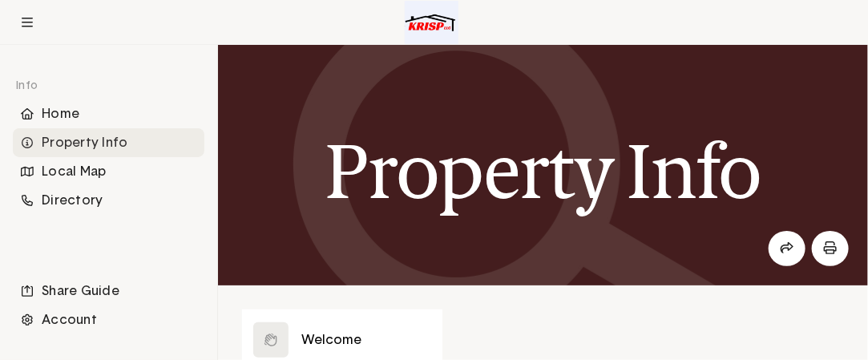 The image size is (868, 360). Describe the element at coordinates (431, 23) in the screenshot. I see `img: Logo` at that location.